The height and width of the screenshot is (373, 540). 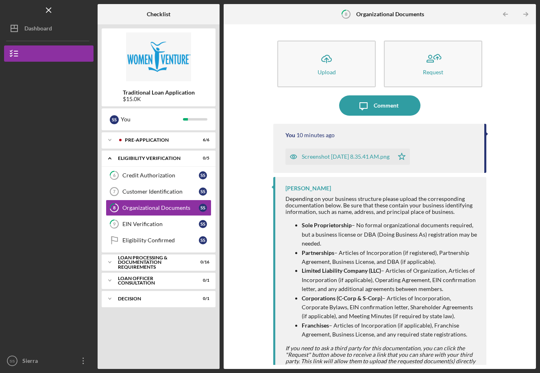 What do you see at coordinates (153, 158) in the screenshot?
I see `div: Eligibility Verification` at bounding box center [153, 158].